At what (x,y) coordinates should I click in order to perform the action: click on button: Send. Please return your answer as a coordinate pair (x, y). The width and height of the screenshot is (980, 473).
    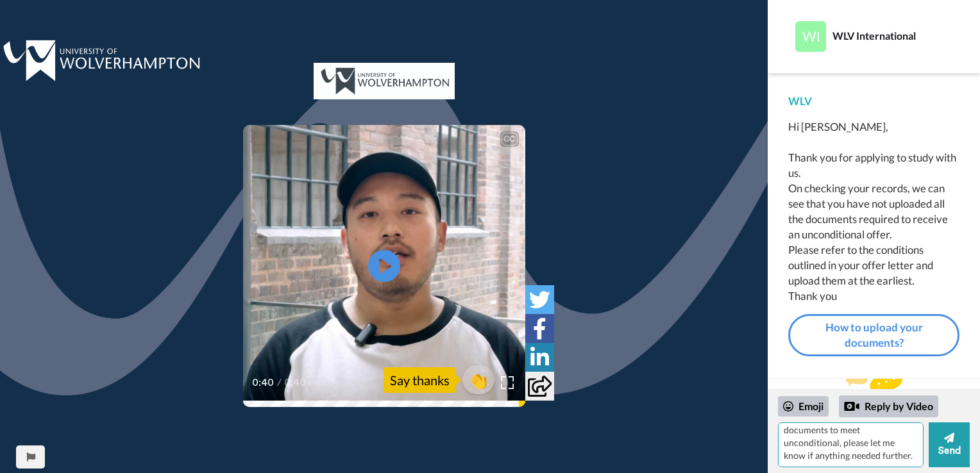
    Looking at the image, I should click on (949, 445).